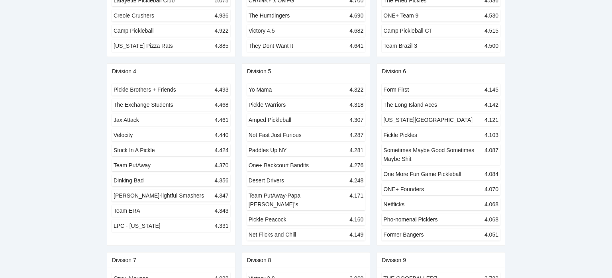 The height and width of the screenshot is (278, 612). I want to click on div: Not Fast Just Furious, so click(275, 135).